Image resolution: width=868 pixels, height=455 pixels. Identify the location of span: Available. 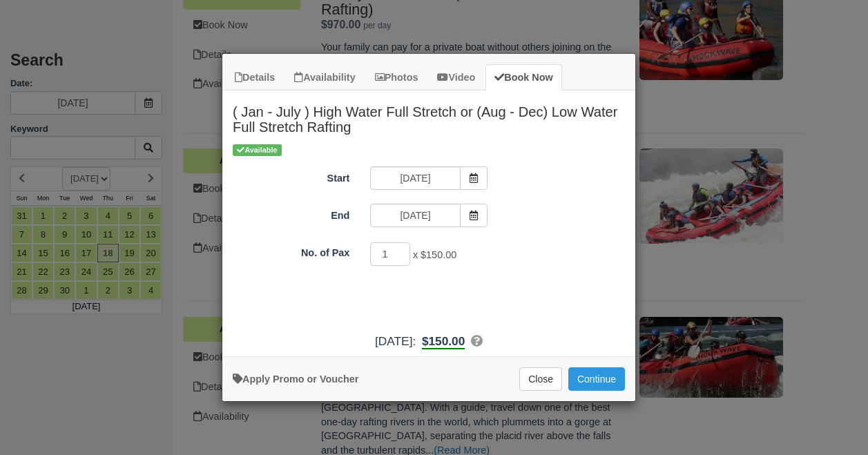
(256, 150).